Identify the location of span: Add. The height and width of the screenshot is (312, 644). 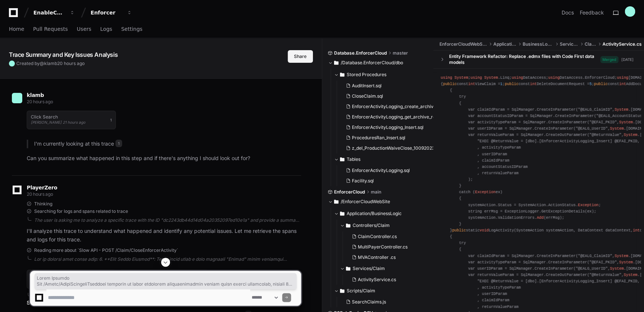
(540, 218).